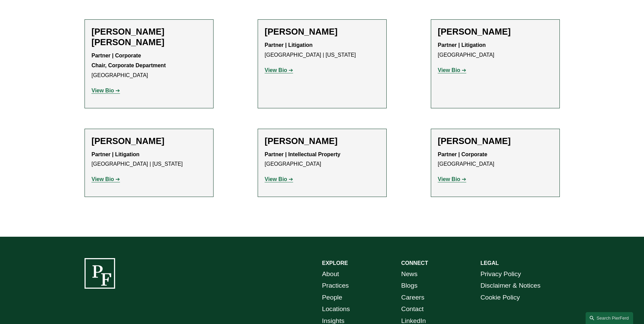  I want to click on a: Contact, so click(412, 309).